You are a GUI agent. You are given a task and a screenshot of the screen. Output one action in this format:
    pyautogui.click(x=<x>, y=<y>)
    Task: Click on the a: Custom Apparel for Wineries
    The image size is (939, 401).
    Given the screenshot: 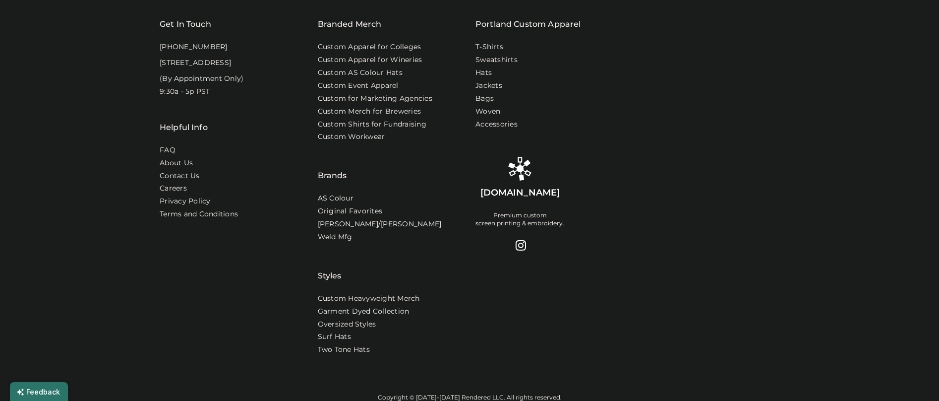 What is the action you would take?
    pyautogui.click(x=370, y=60)
    